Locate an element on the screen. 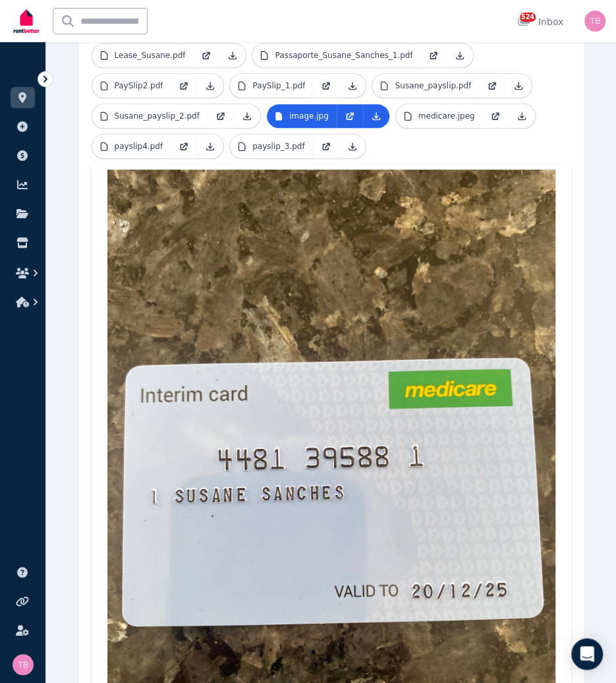 Image resolution: width=616 pixels, height=683 pixels. a: payslip4.pdf is located at coordinates (131, 147).